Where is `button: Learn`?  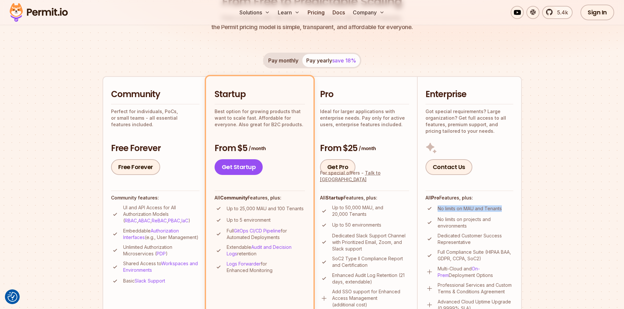 button: Learn is located at coordinates (288, 12).